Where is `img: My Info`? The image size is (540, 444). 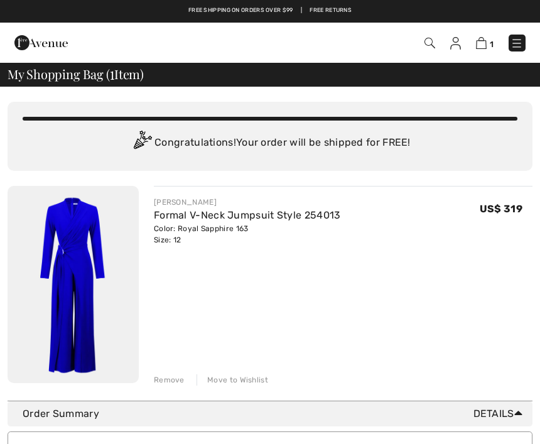 img: My Info is located at coordinates (455, 43).